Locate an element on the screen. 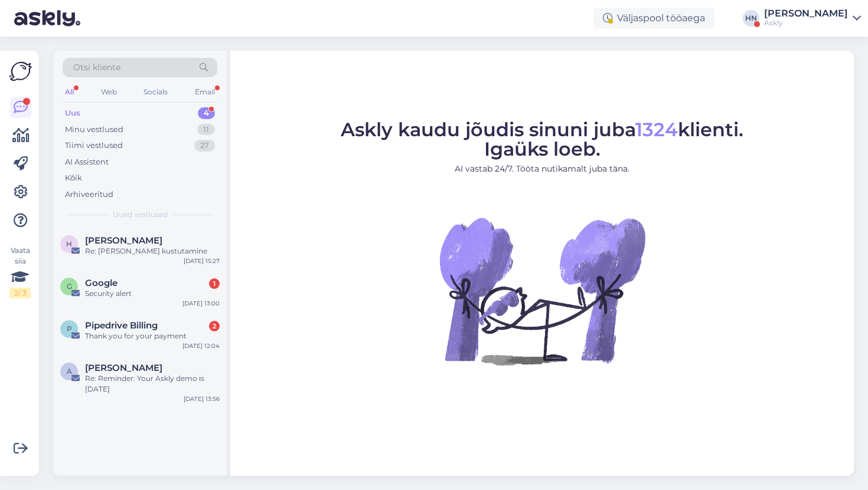 Image resolution: width=868 pixels, height=490 pixels. div: Vaata siia is located at coordinates (20, 272).